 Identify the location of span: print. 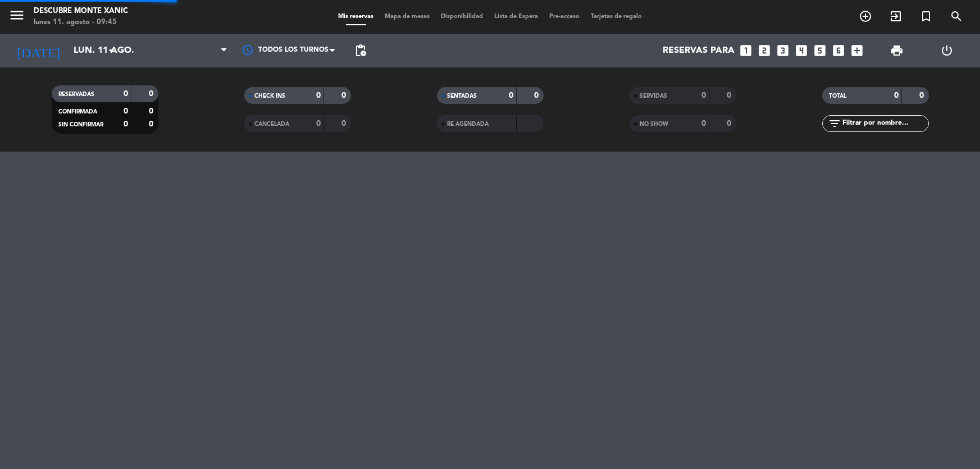
(897, 51).